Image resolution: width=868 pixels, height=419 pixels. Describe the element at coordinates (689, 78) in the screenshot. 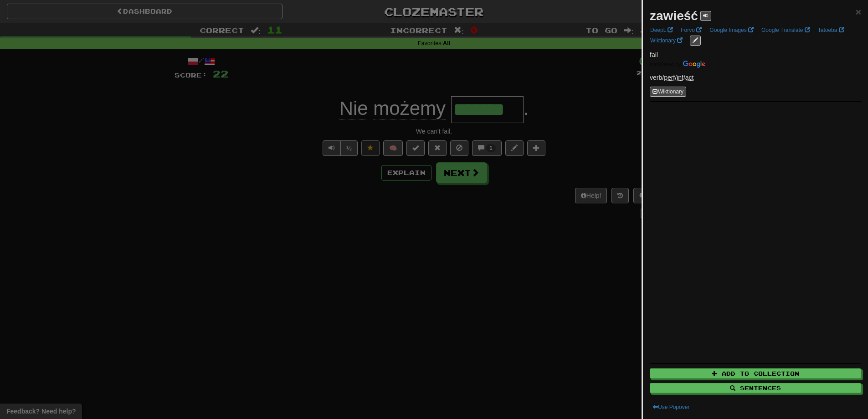

I see `abbr: Voice: Active or actor-focus voice` at that location.